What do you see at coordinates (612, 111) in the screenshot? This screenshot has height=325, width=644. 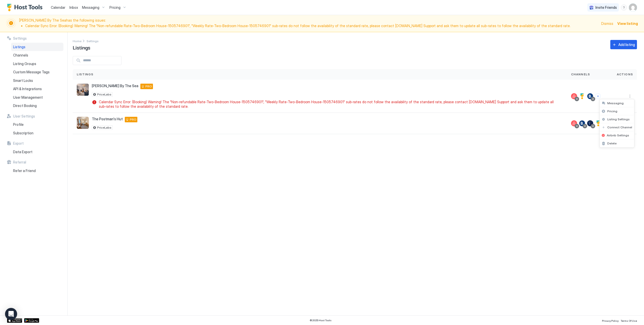 I see `span: Pricing` at bounding box center [612, 111].